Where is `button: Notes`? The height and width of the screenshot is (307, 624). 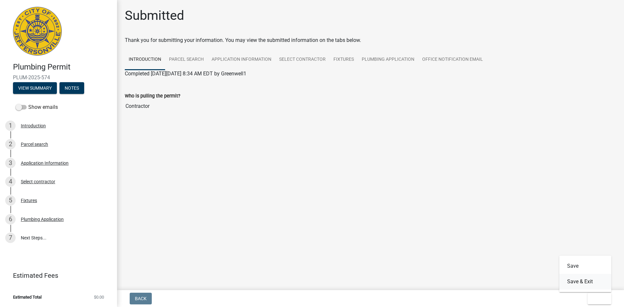
button: Notes is located at coordinates (72, 88).